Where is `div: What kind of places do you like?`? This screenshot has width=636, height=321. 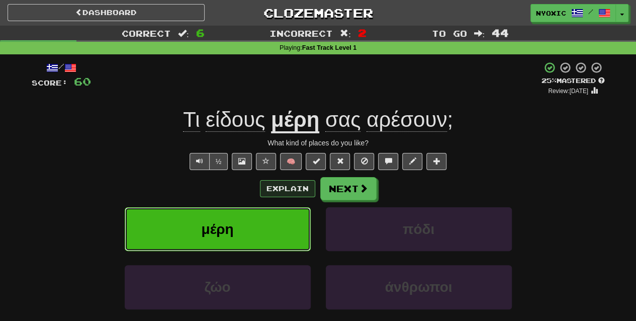
div: What kind of places do you like? is located at coordinates (318, 143).